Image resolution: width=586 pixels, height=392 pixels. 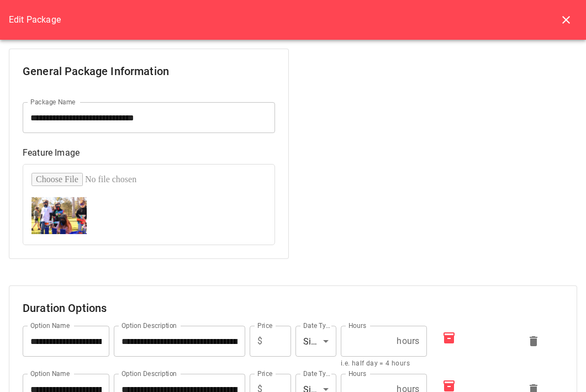 I want to click on p: i.e. half day = 4 hours, so click(x=384, y=364).